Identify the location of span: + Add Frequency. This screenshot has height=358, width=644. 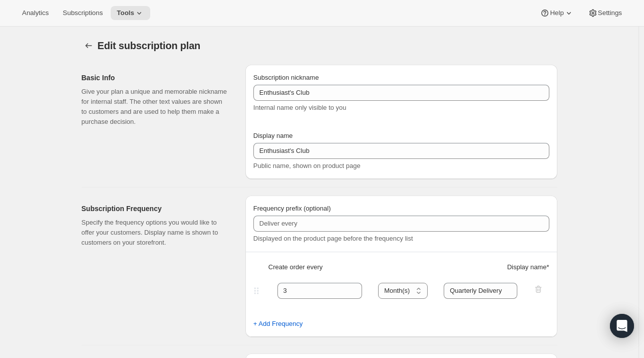
(278, 324).